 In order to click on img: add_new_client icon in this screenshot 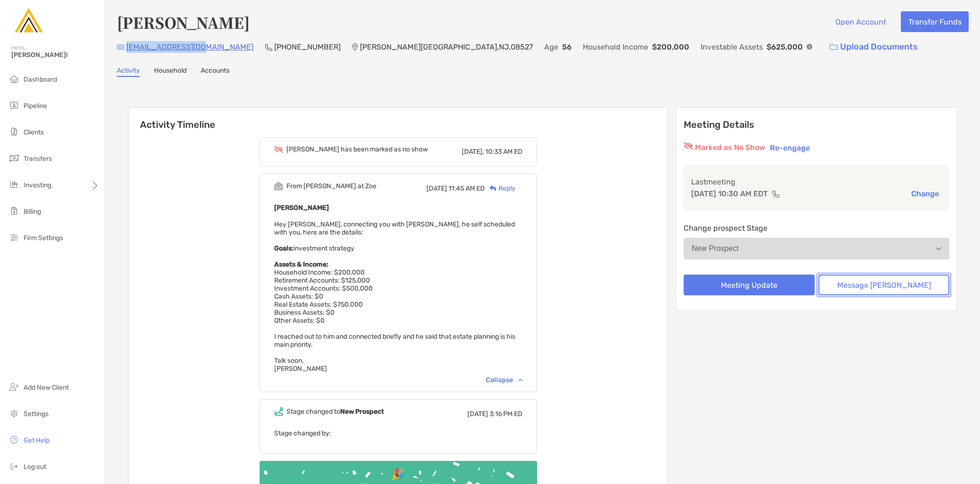, I will do `click(14, 386)`.